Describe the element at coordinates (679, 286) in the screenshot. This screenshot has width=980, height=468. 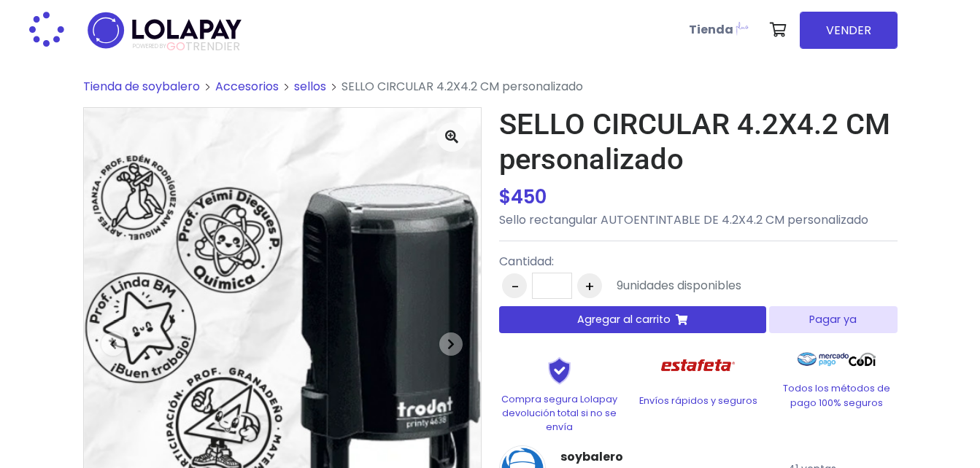
I see `div: unidades disponibles` at that location.